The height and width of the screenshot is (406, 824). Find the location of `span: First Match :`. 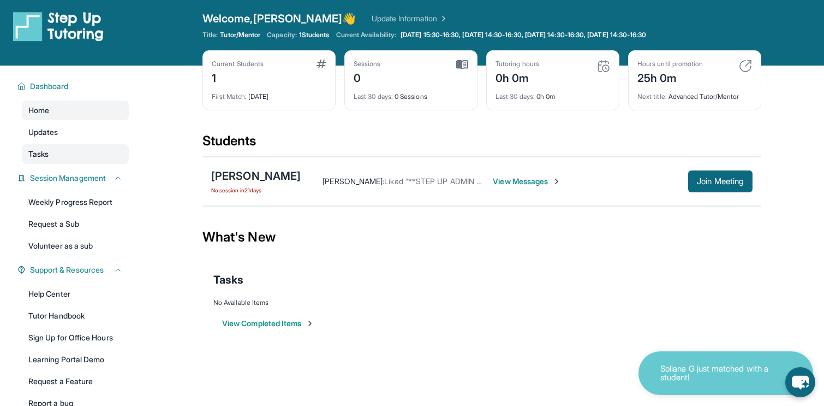

span: First Match : is located at coordinates (229, 96).